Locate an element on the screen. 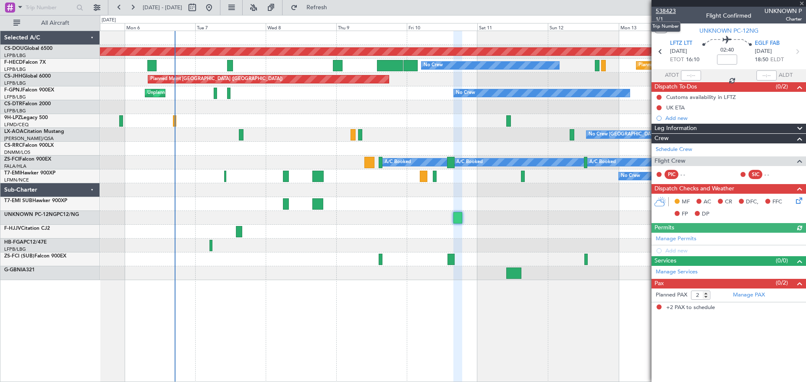 Image resolution: width=806 pixels, height=382 pixels. span: (0/0) is located at coordinates (782, 261).